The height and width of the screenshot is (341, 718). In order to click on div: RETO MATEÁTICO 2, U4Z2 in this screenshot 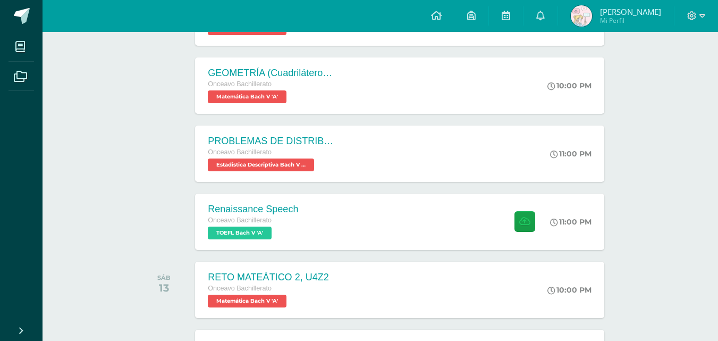, I will do `click(268, 277)`.